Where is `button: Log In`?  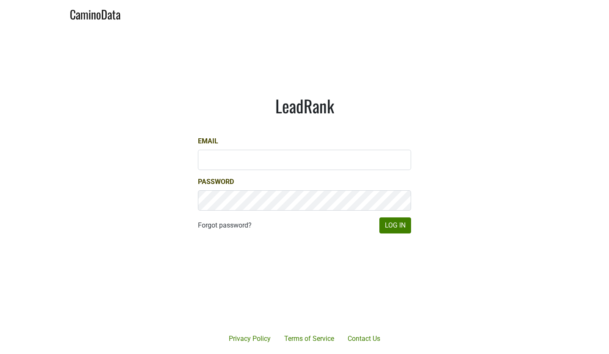 button: Log In is located at coordinates (395, 226).